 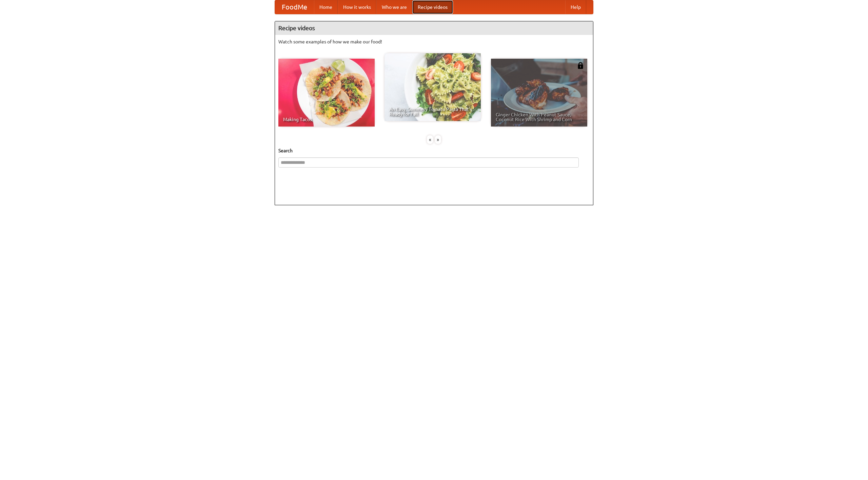 I want to click on img: 483408.png, so click(x=580, y=66).